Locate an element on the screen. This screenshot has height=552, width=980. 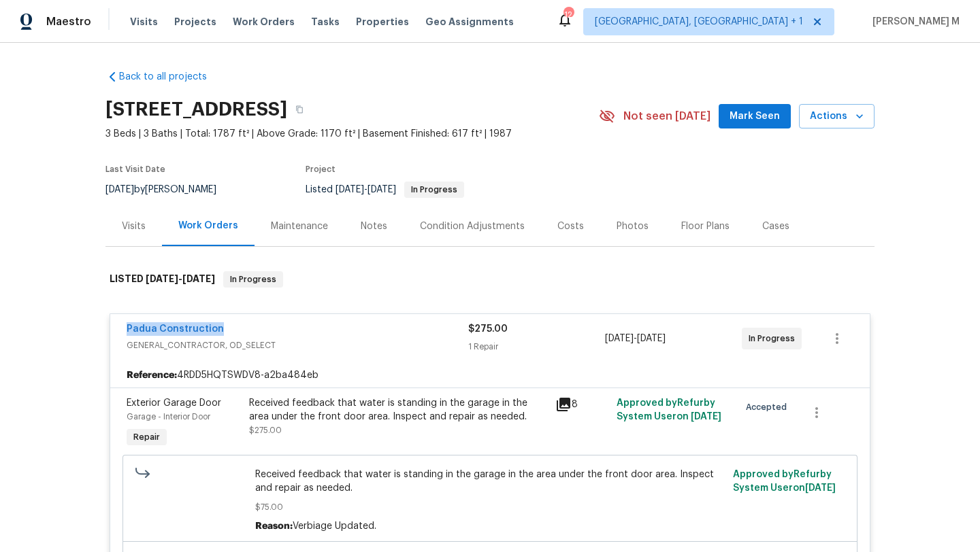
span: Tasks is located at coordinates (325, 21).